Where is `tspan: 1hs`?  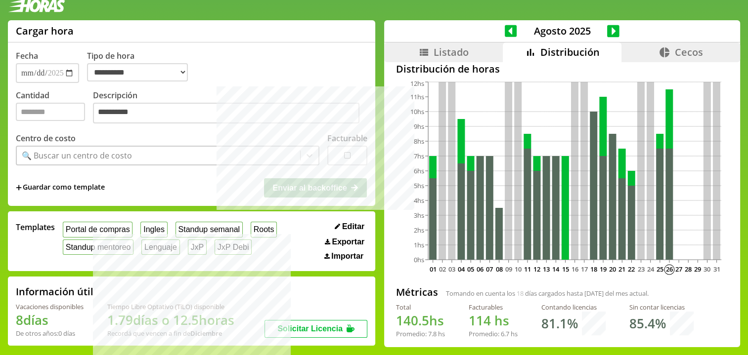
tspan: 1hs is located at coordinates (419, 245).